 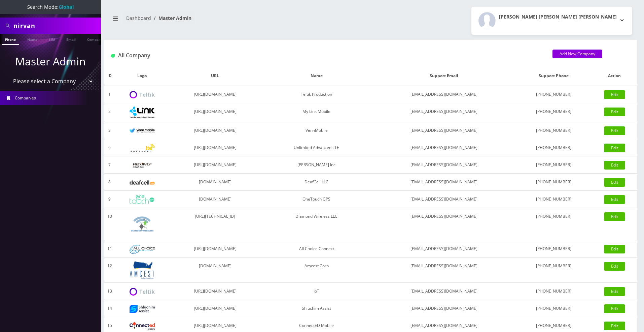 I want to click on li: Master Admin, so click(x=171, y=18).